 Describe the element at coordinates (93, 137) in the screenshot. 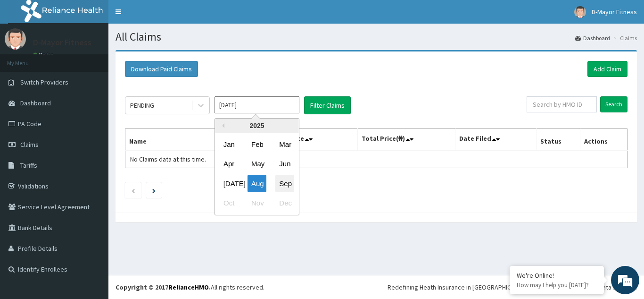

I see `span: We're online!` at that location.